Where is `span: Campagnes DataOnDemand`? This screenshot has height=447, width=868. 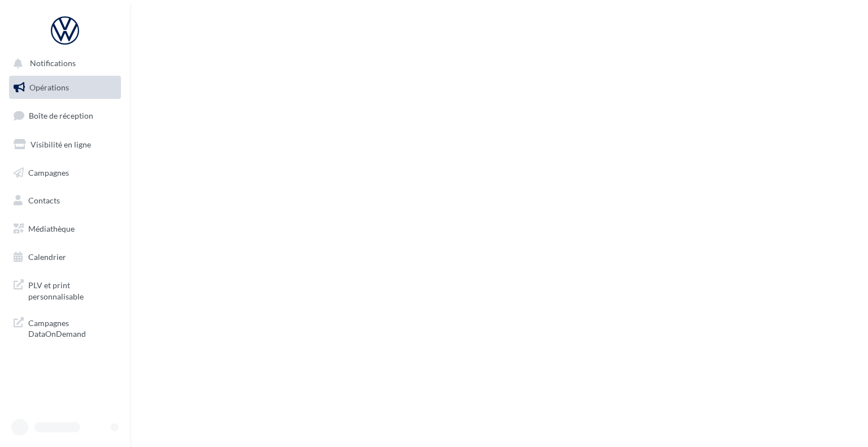 span: Campagnes DataOnDemand is located at coordinates (72, 327).